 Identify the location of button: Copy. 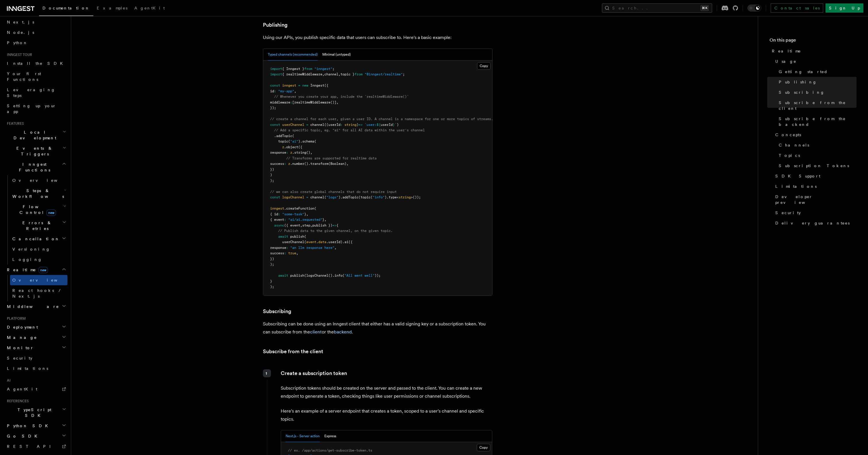
(484, 448).